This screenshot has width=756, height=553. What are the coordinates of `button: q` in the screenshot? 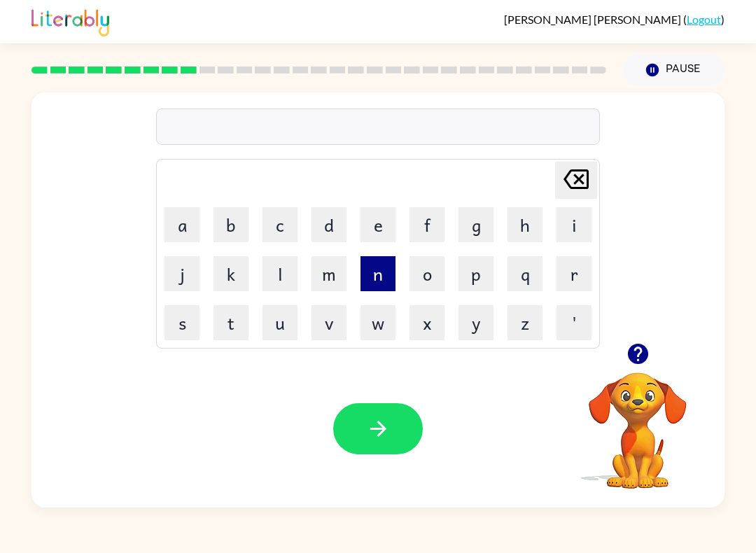 It's located at (525, 274).